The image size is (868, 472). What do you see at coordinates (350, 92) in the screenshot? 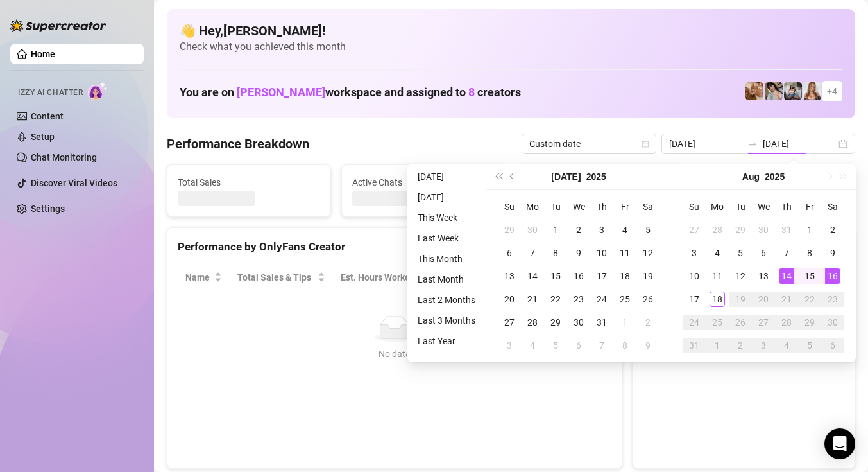
I see `h1: You are on workspace and assigned to creators` at bounding box center [350, 92].